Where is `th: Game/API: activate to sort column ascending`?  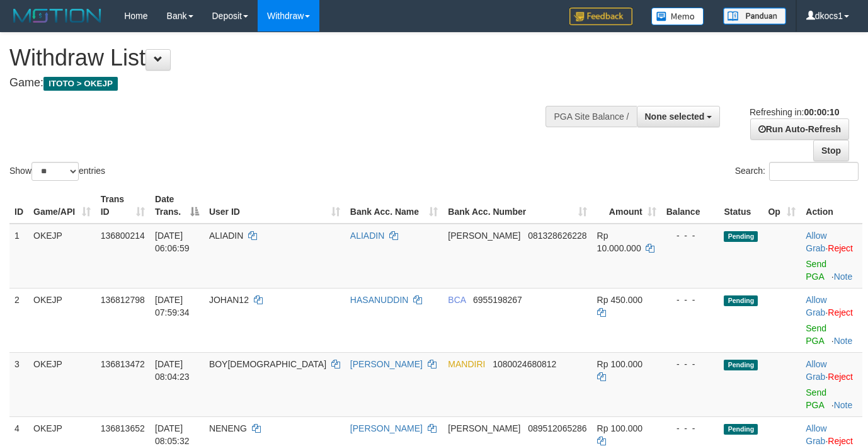
th: Game/API: activate to sort column ascending is located at coordinates (62, 205).